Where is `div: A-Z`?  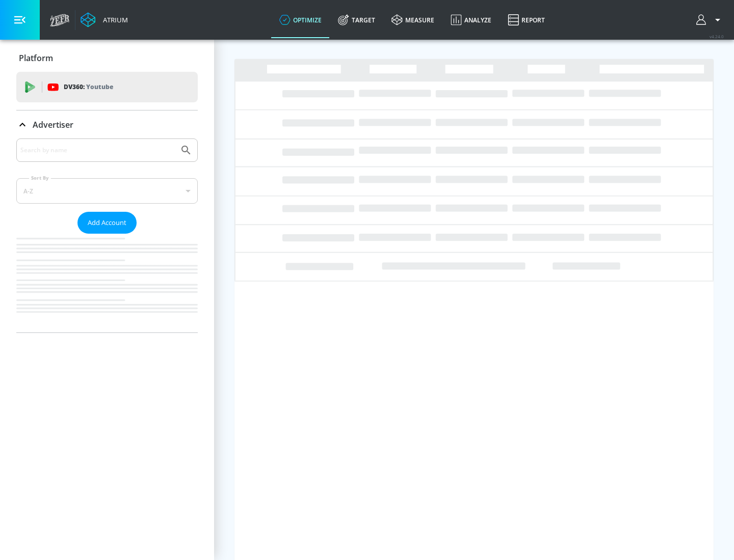
div: A-Z is located at coordinates (107, 191).